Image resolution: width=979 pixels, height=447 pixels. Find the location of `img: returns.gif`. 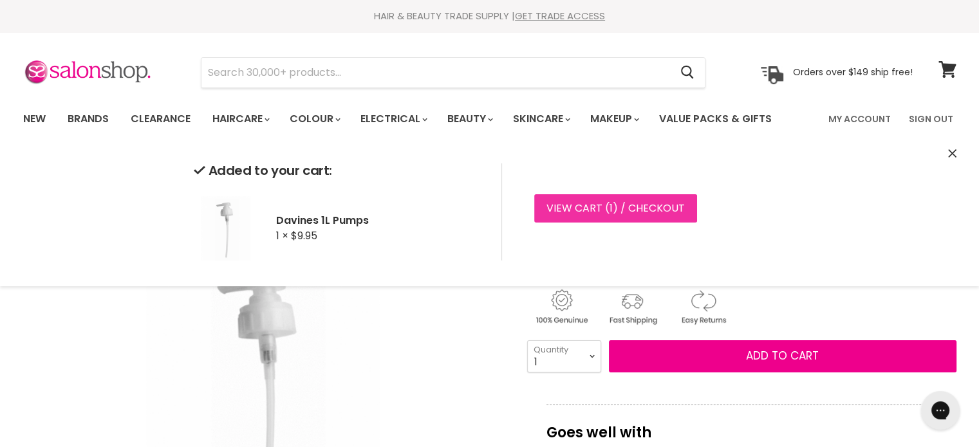

img: returns.gif is located at coordinates (703, 307).